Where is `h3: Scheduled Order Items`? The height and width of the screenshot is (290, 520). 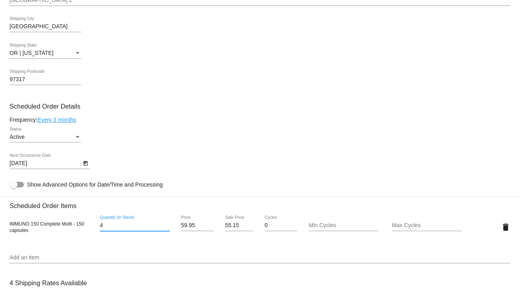 h3: Scheduled Order Items is located at coordinates (260, 203).